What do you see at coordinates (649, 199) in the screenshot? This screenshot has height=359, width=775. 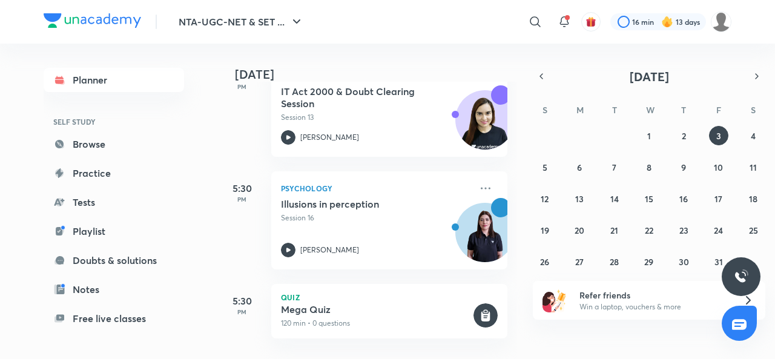 I see `button: October 15, 2025` at bounding box center [649, 199].